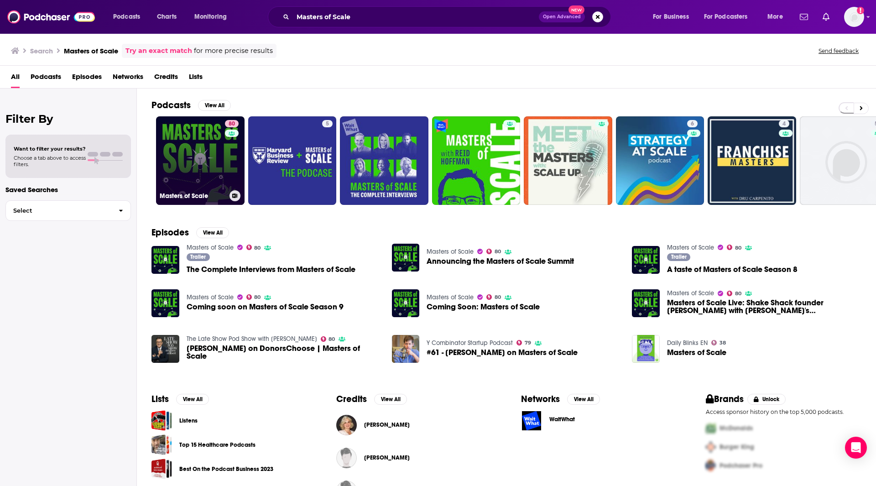 The image size is (876, 486). What do you see at coordinates (351, 399) in the screenshot?
I see `h2: Credits` at bounding box center [351, 399].